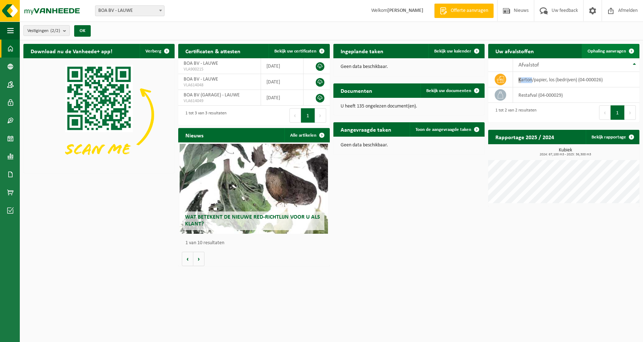 The image size is (643, 342). I want to click on a: Bekijk rapportage, so click(612, 137).